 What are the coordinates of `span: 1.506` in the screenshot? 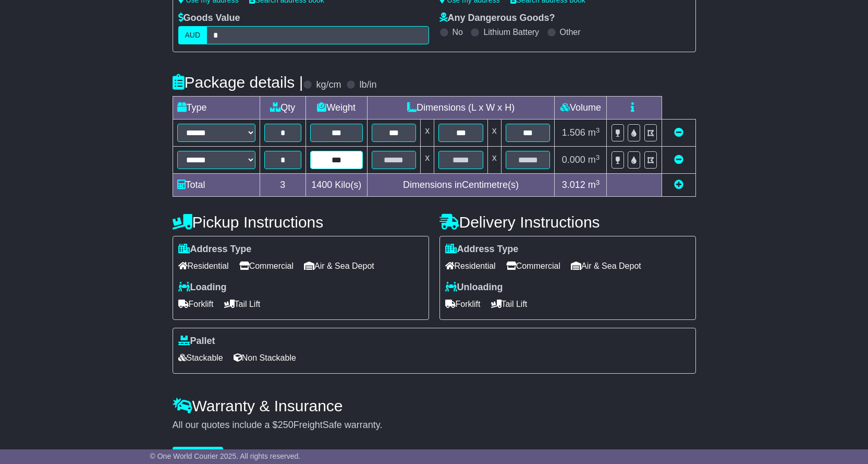 It's located at (574, 132).